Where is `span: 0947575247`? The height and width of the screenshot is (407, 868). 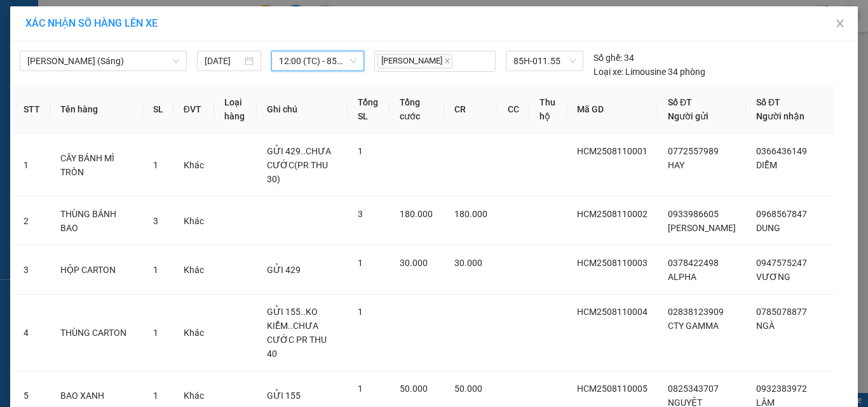
span: 0947575247 is located at coordinates (782, 263).